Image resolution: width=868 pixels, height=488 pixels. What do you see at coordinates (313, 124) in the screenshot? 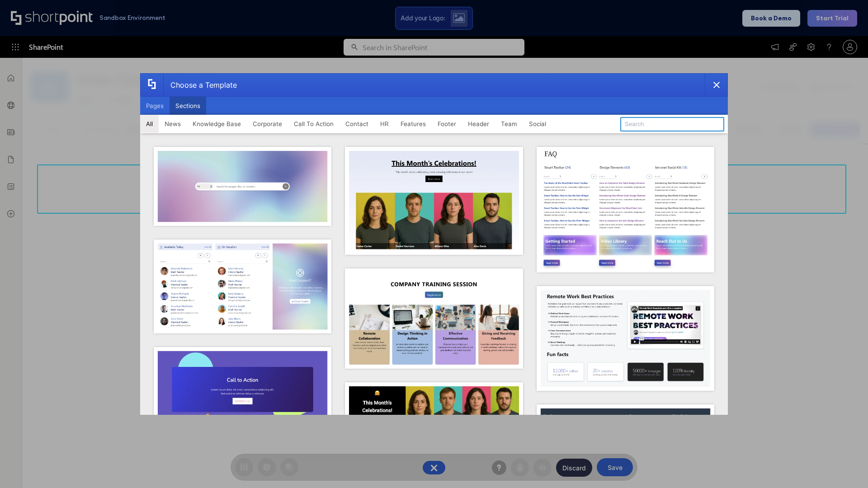
I see `button: Call To Action` at bounding box center [313, 124].